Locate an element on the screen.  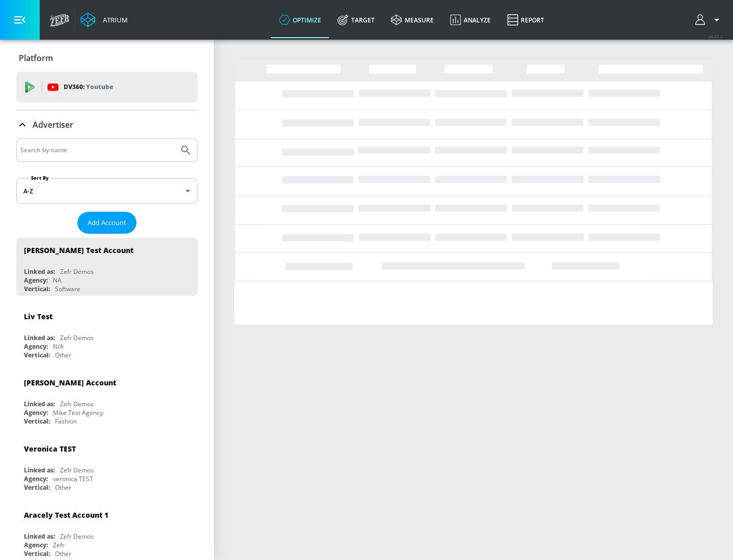
div: Liv Test is located at coordinates (38, 316).